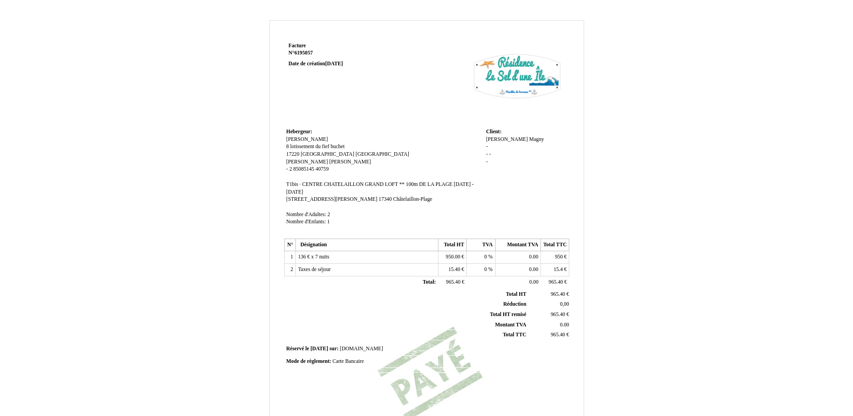 Image resolution: width=853 pixels, height=416 pixels. I want to click on th: Montant TVA, so click(518, 245).